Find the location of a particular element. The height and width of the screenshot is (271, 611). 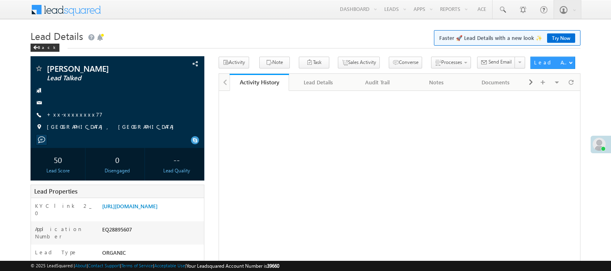

a: About is located at coordinates (81, 265).